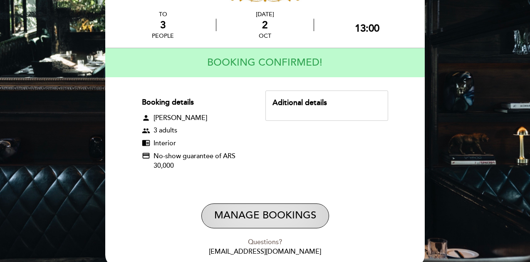  What do you see at coordinates (265, 216) in the screenshot?
I see `button: Manage Bookings` at bounding box center [265, 216].